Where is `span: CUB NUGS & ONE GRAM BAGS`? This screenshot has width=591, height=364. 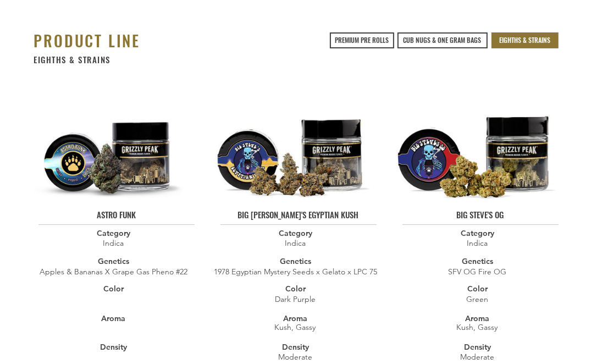 span: CUB NUGS & ONE GRAM BAGS is located at coordinates (443, 40).